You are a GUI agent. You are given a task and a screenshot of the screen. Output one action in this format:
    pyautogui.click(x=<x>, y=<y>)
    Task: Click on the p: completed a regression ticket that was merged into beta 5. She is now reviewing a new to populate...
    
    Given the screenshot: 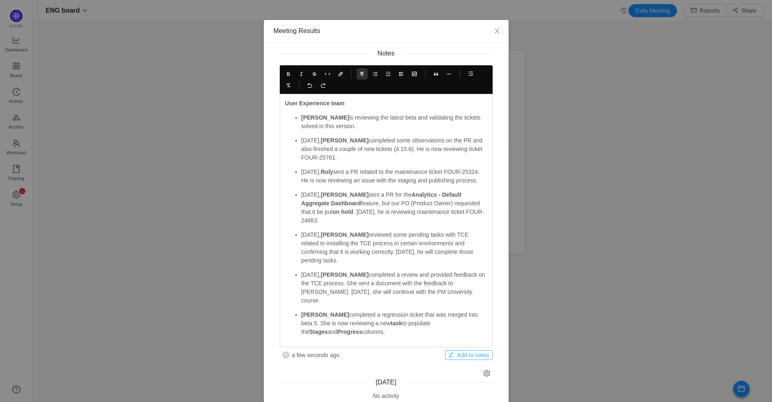 What is the action you would take?
    pyautogui.click(x=394, y=323)
    